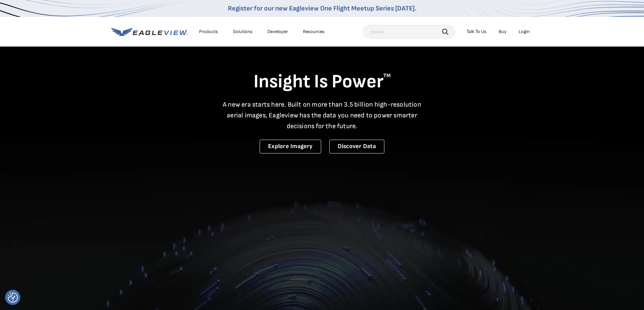 The height and width of the screenshot is (310, 644). I want to click on div: Login, so click(524, 32).